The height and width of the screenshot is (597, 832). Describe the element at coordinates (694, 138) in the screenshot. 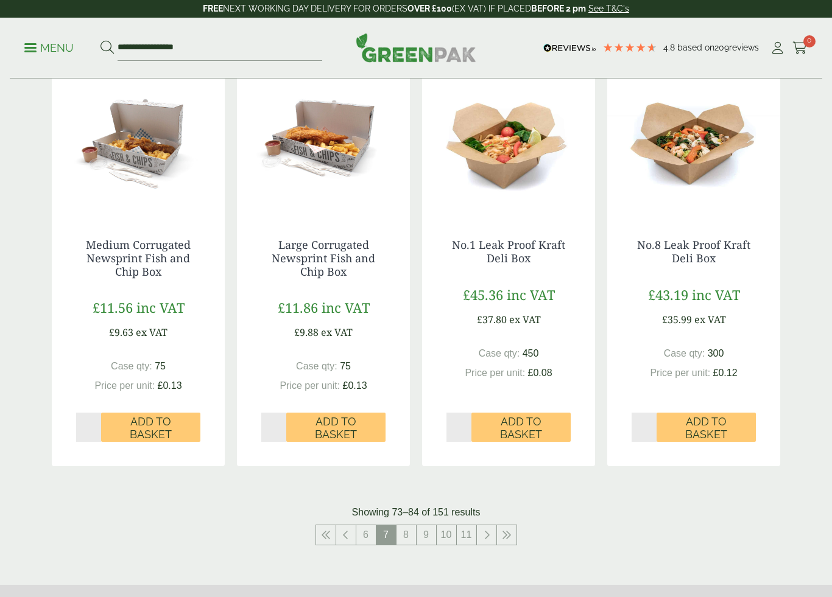

I see `img: No 8 Deli Box with Prawn Chicken Stir Fry` at that location.